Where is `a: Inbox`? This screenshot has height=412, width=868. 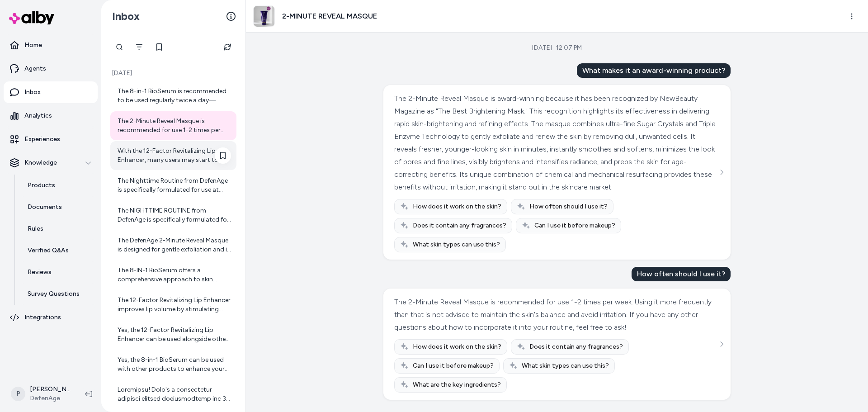 a: Inbox is located at coordinates (50, 92).